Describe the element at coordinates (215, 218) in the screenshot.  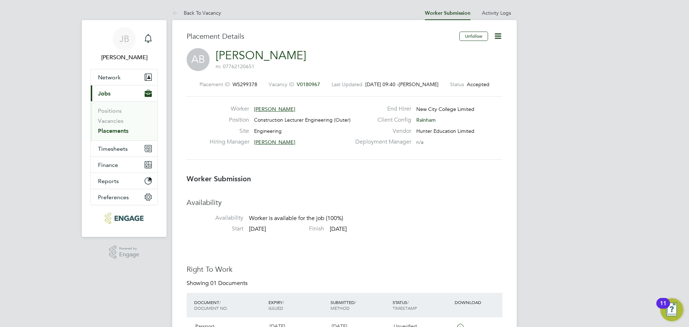
I see `label: Availability` at that location.